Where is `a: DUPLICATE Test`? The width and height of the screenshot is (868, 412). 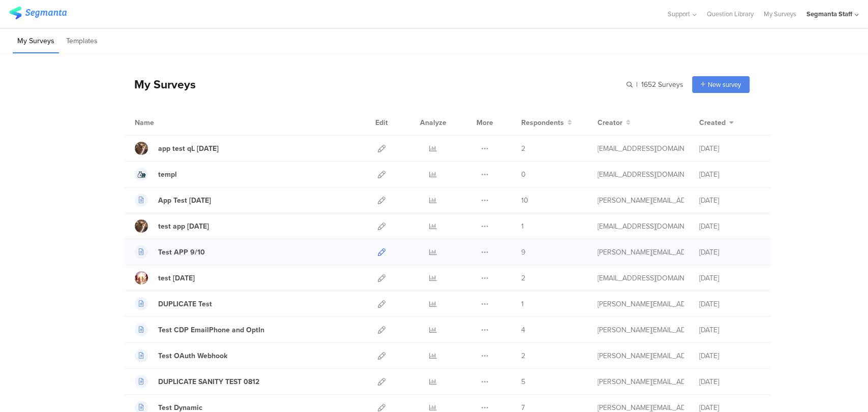 a: DUPLICATE Test is located at coordinates (173, 304).